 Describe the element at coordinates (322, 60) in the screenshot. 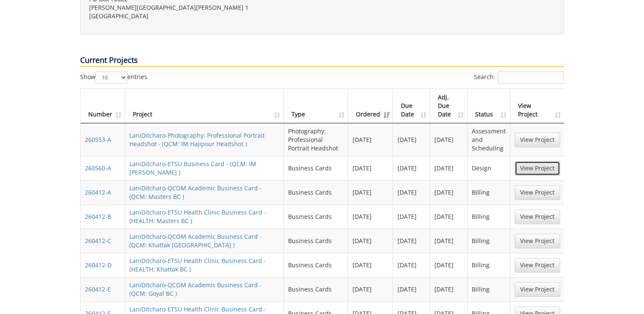

I see `p: Current Projects` at that location.